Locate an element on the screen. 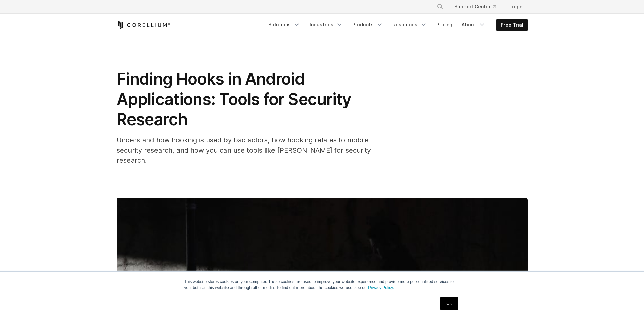 This screenshot has height=319, width=644. a: About is located at coordinates (473, 25).